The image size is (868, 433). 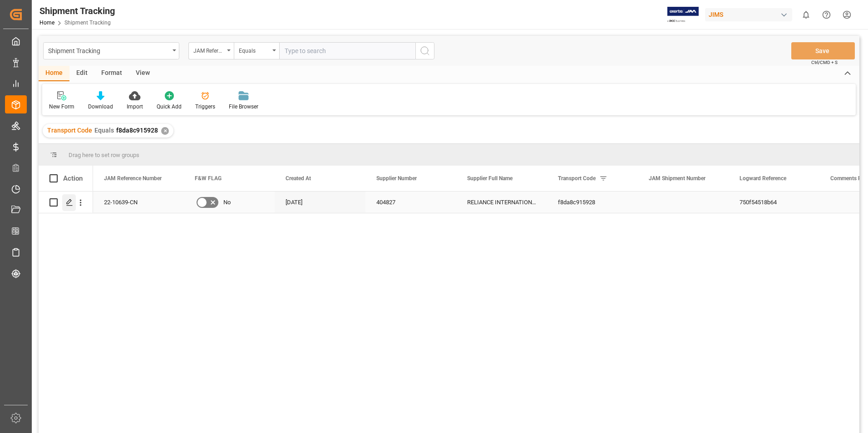 What do you see at coordinates (82, 73) in the screenshot?
I see `div: Edit` at bounding box center [82, 73].